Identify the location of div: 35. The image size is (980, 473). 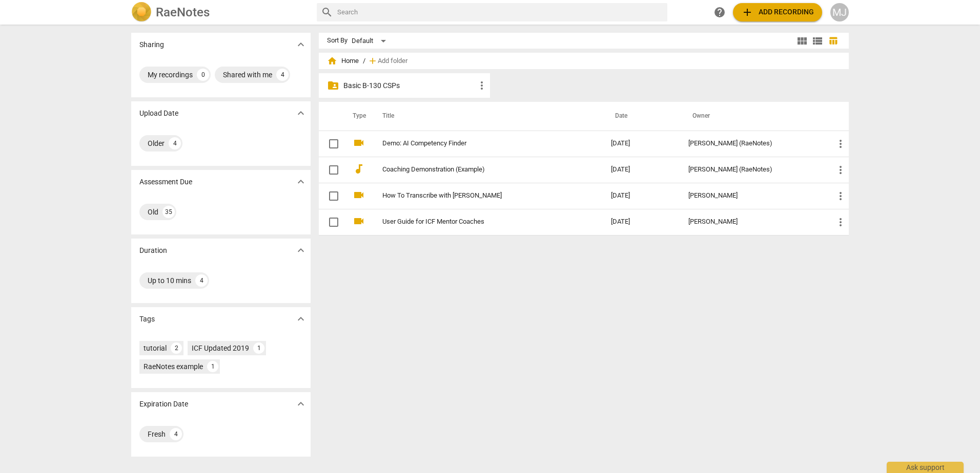
(169, 212).